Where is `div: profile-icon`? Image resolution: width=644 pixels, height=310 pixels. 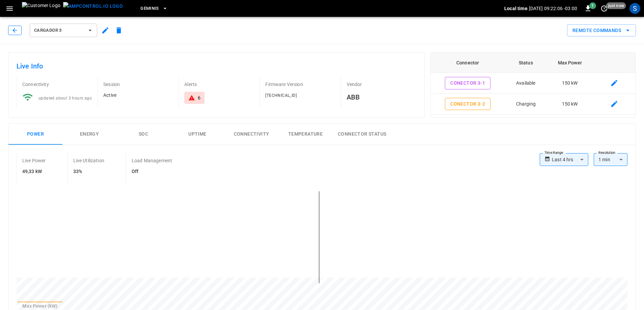 div: profile-icon is located at coordinates (635, 8).